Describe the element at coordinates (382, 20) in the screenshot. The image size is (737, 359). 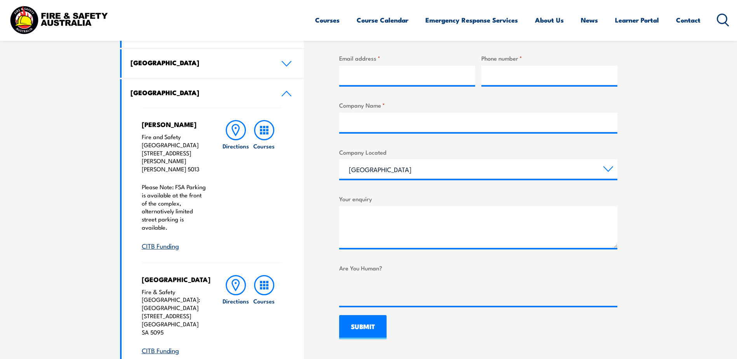
I see `a: Course Calendar` at that location.